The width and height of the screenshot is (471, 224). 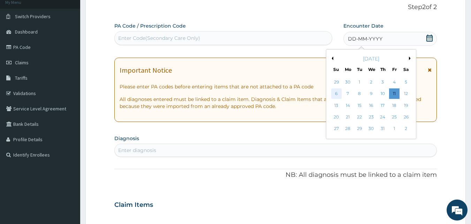 I want to click on div: Choose Saturday, July 26th, 2025, so click(x=406, y=117).